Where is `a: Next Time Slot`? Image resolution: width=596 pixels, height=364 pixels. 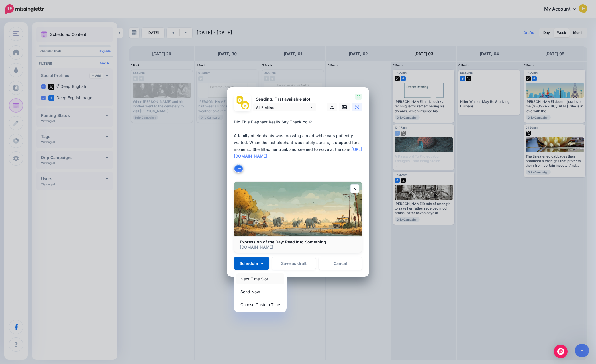
a: Next Time Slot is located at coordinates (260, 279).